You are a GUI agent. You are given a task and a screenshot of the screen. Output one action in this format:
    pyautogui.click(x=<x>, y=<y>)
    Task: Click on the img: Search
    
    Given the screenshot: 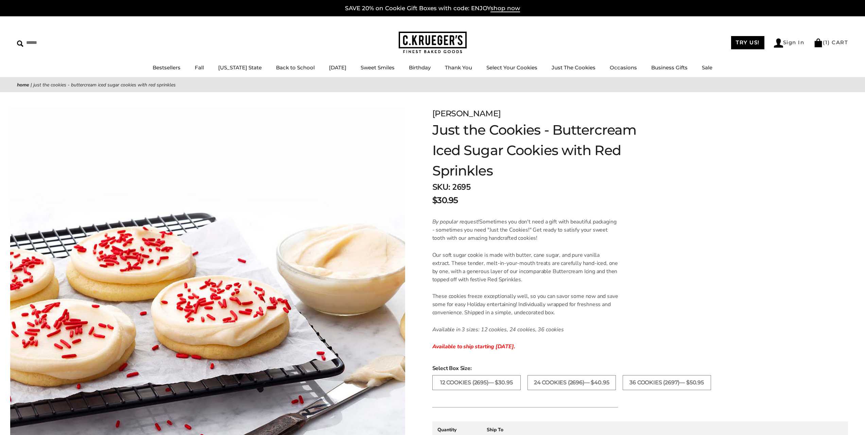 What is the action you would take?
    pyautogui.click(x=20, y=43)
    